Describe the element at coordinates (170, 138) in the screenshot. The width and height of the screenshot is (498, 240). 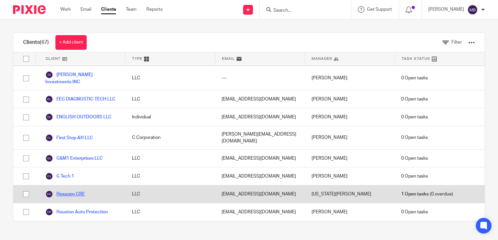
I see `div: C Corporation` at that location.